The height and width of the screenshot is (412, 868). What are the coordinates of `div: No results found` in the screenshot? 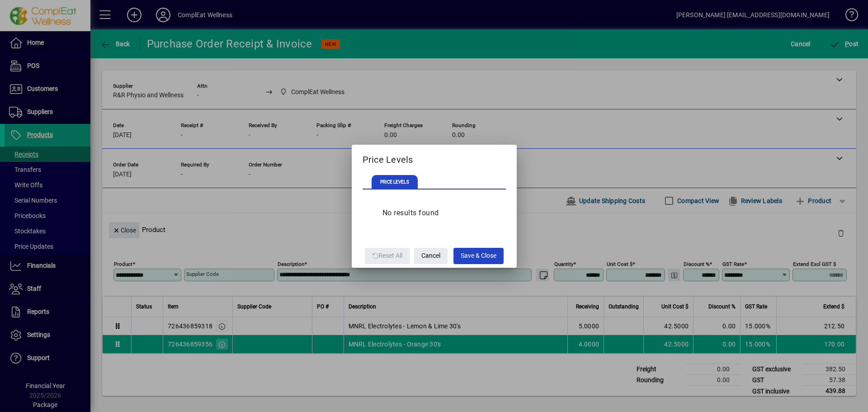 It's located at (411, 213).